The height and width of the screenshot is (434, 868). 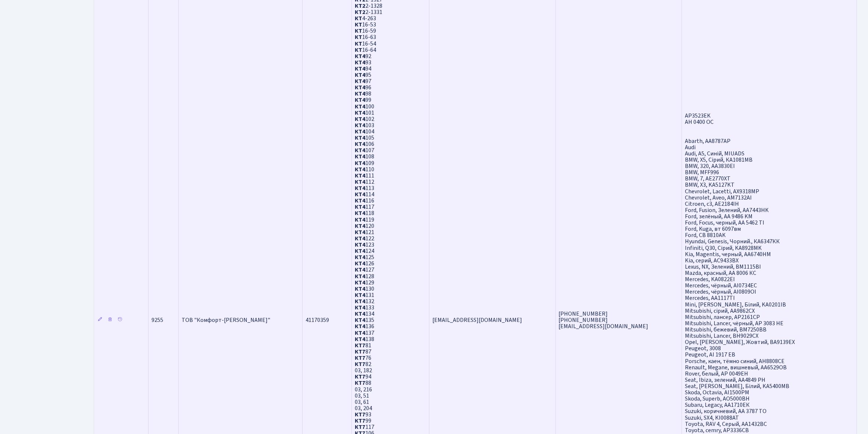 What do you see at coordinates (317, 320) in the screenshot?
I see `span: 41170359` at bounding box center [317, 320].